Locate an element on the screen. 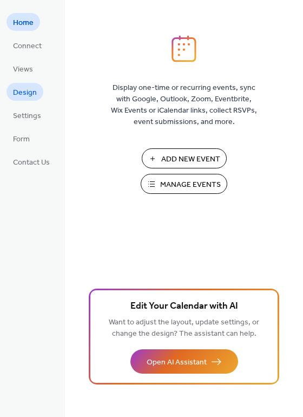 This screenshot has height=417, width=303. a: Views is located at coordinates (23, 68).